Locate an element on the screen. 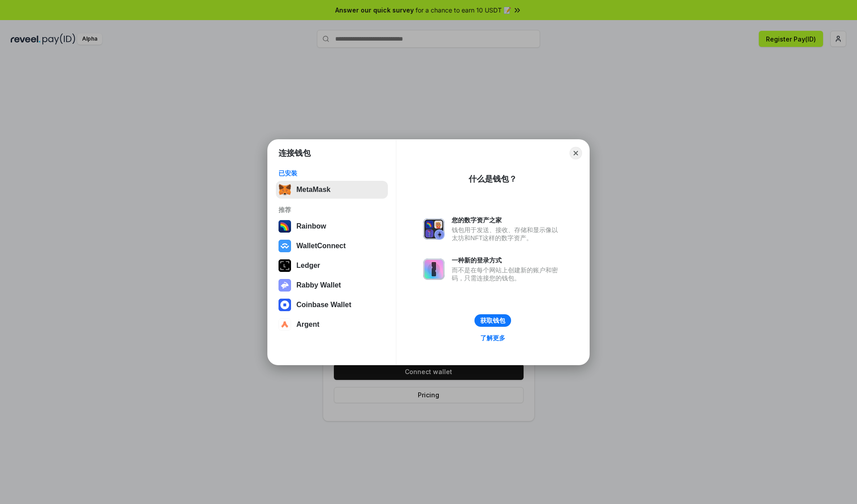 Image resolution: width=857 pixels, height=504 pixels. div: 获取钱包 is located at coordinates (493, 320).